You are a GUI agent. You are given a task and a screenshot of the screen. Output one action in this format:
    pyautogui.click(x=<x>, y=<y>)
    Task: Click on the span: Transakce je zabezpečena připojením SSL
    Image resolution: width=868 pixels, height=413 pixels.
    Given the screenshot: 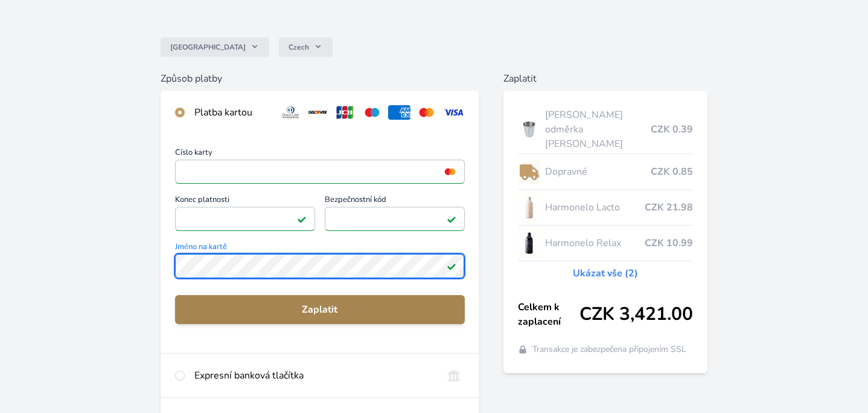 What is the action you would take?
    pyautogui.click(x=609, y=349)
    